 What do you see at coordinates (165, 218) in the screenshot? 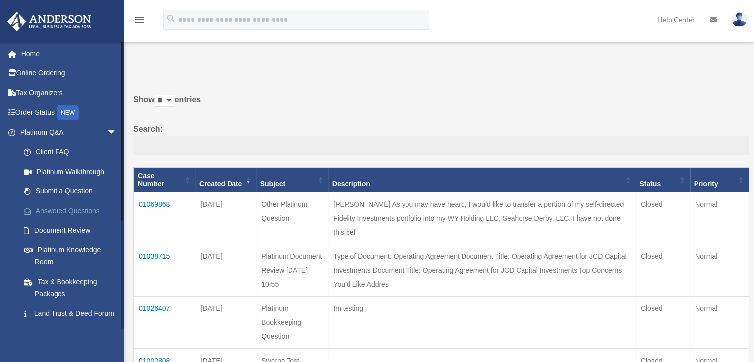
I see `td: 01069868` at bounding box center [165, 218].